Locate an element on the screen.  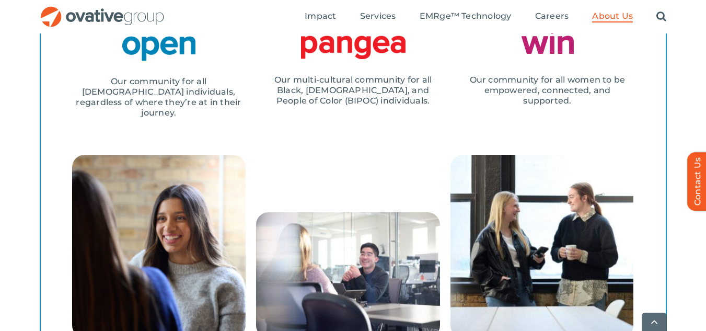
span: Services is located at coordinates (378, 16).